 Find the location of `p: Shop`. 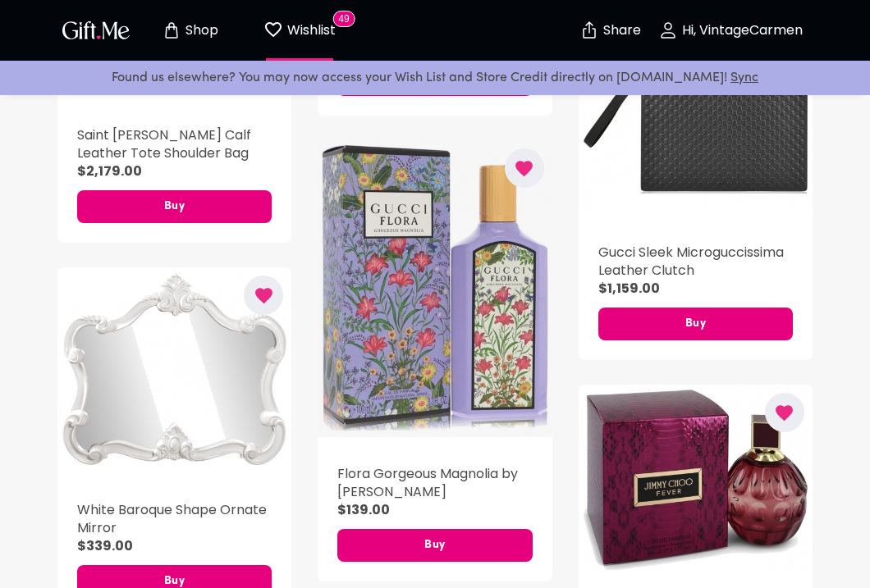

p: Shop is located at coordinates (200, 30).